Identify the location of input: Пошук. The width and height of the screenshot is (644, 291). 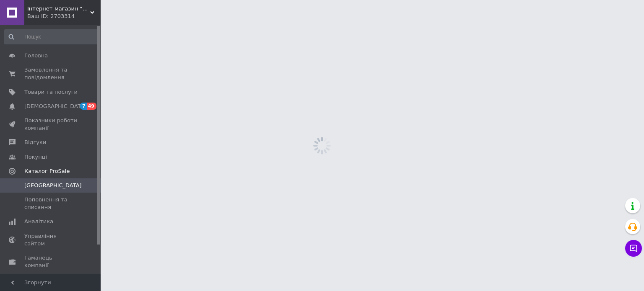
(52, 37).